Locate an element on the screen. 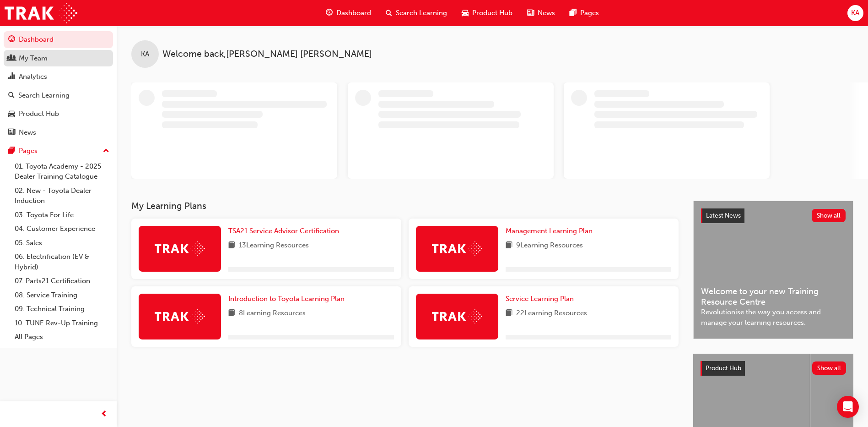  a: Analytics is located at coordinates (58, 76).